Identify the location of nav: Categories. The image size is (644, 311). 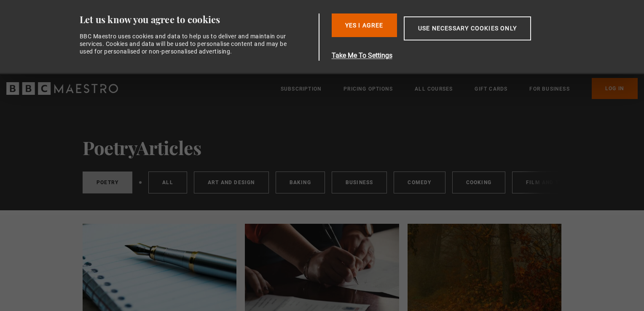
(322, 184).